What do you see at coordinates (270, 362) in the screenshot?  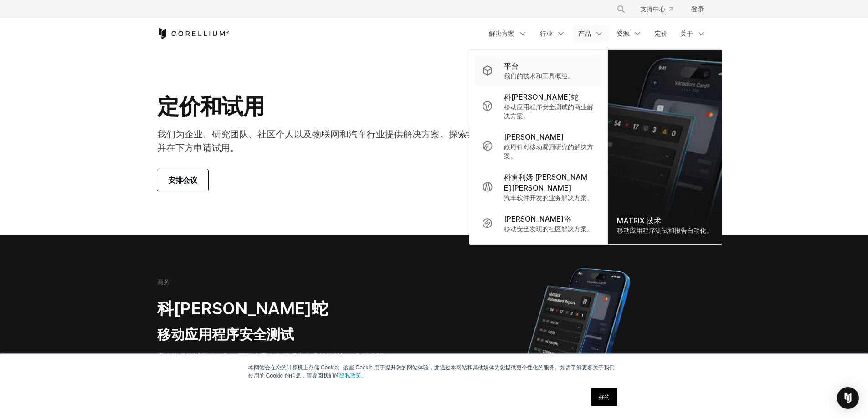 I see `font: 安全渗透测试和 AppSec 团队会喜欢自动报告生成的简单性，并结合强大的移动应用安全测试工具进行高级测试和补救。` at bounding box center [270, 362].